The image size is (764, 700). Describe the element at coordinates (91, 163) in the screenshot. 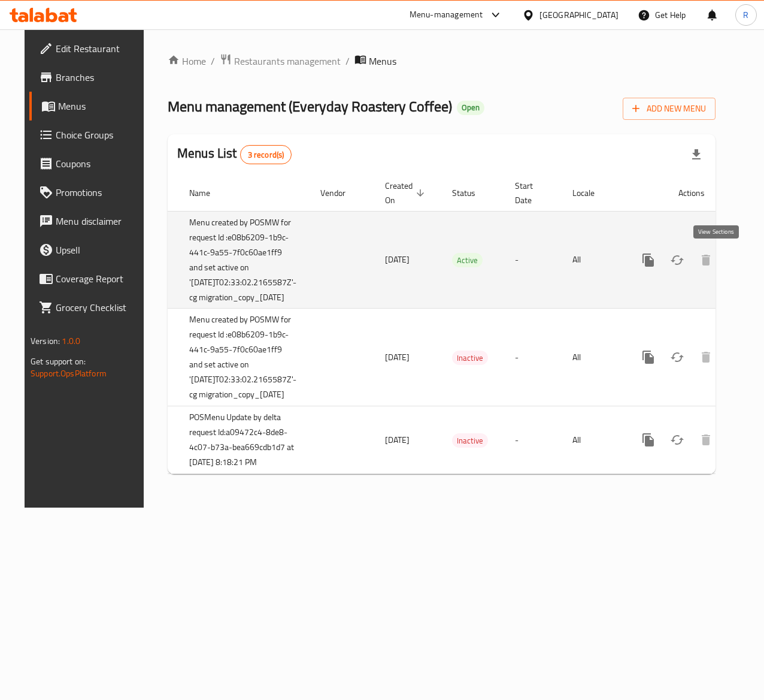

I see `a: Coupons` at that location.